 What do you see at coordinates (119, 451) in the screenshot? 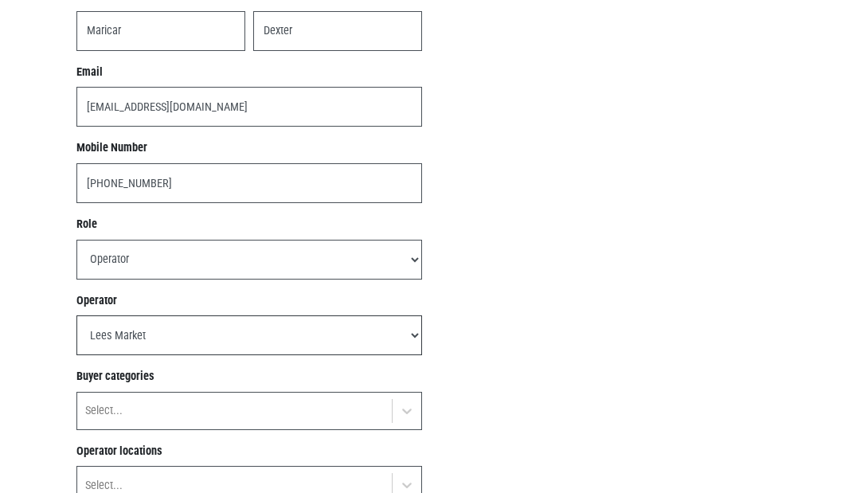
I see `label: Operator locations` at bounding box center [119, 451].